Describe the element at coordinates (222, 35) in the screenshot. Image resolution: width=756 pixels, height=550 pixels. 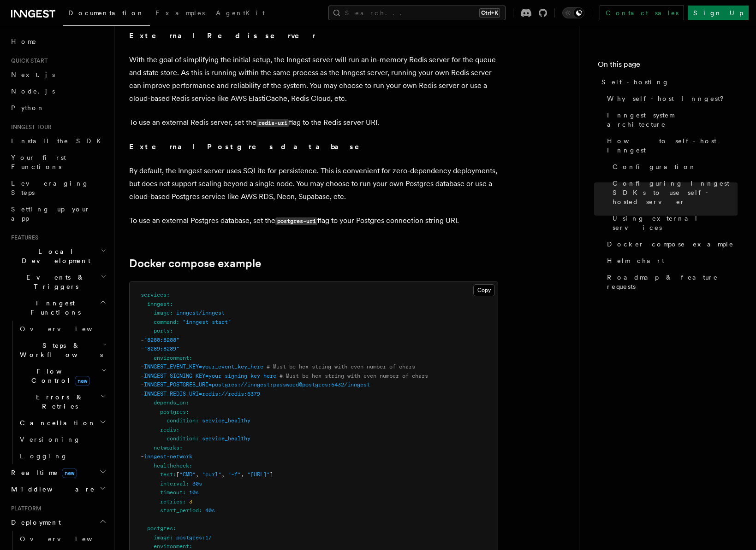
I see `strong: External Redis server` at that location.